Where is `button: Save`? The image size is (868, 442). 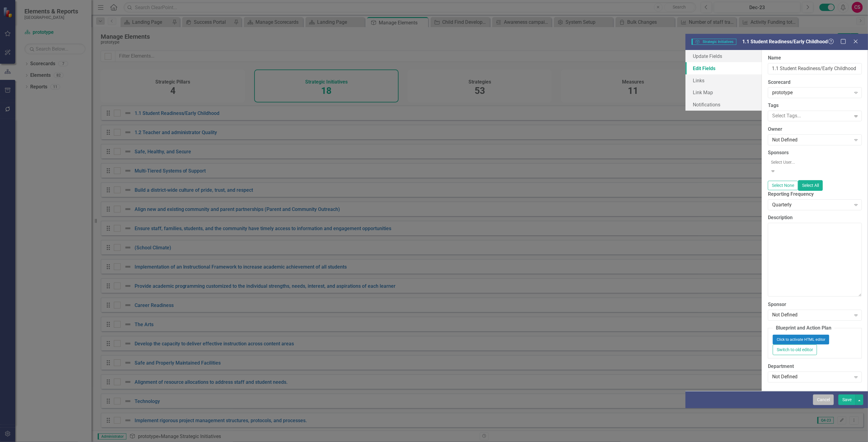 button: Save is located at coordinates (847, 400).